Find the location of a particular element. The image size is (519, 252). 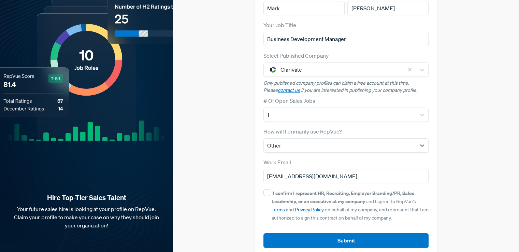

label: Your Job Title is located at coordinates (280, 25).